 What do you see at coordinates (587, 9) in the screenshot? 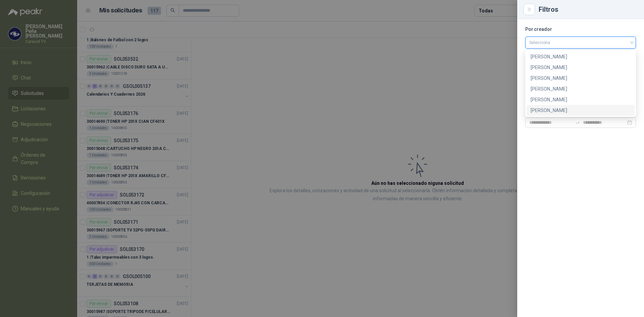
I see `div: Filtros` at bounding box center [587, 9].